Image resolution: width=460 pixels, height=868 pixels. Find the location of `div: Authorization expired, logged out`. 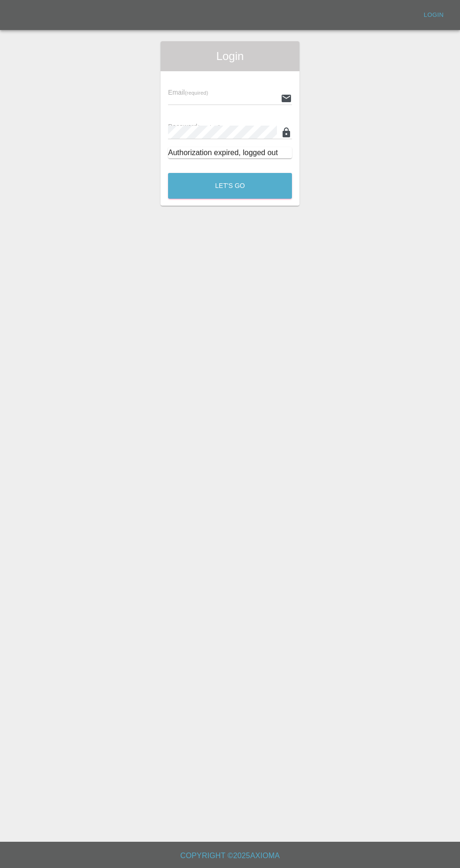

div: Authorization expired, logged out is located at coordinates (230, 153).